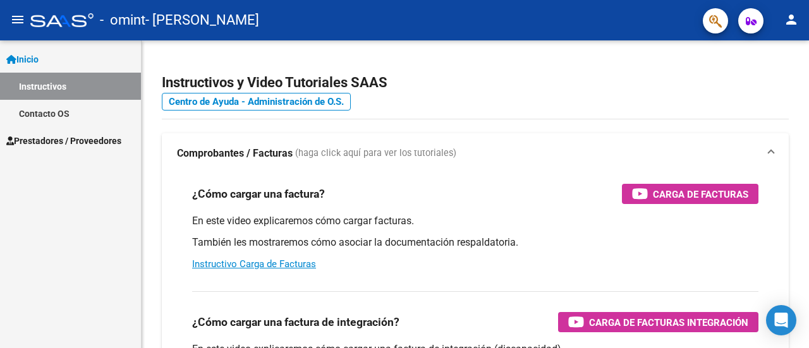 Image resolution: width=809 pixels, height=348 pixels. Describe the element at coordinates (658, 322) in the screenshot. I see `button: Carga de Facturas Integración` at that location.